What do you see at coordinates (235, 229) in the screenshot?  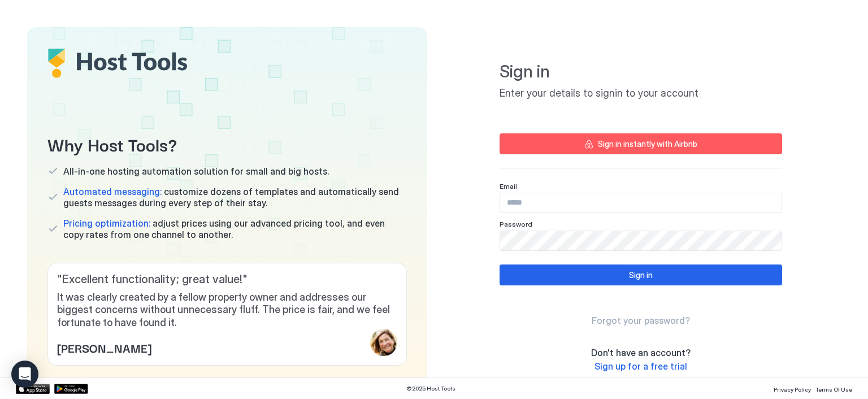 I see `span: adjust prices using our advanced pricing tool, and even copy rates from one channel to another.` at bounding box center [235, 229].